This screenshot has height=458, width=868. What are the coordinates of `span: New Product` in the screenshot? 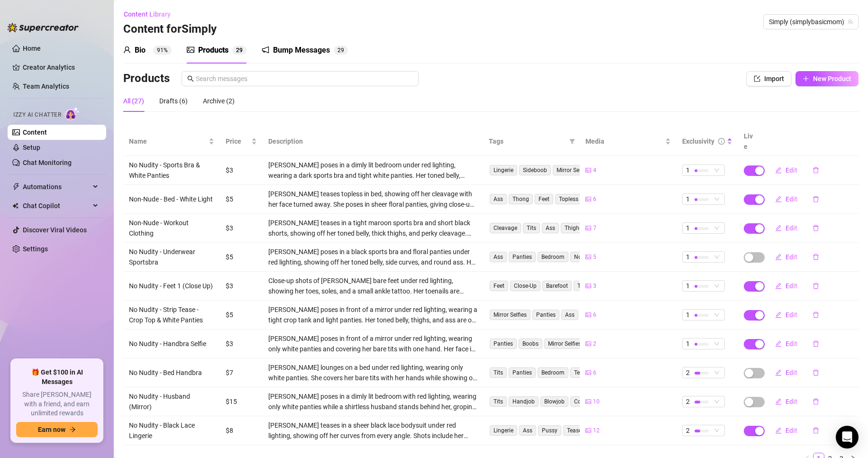 It's located at (832, 79).